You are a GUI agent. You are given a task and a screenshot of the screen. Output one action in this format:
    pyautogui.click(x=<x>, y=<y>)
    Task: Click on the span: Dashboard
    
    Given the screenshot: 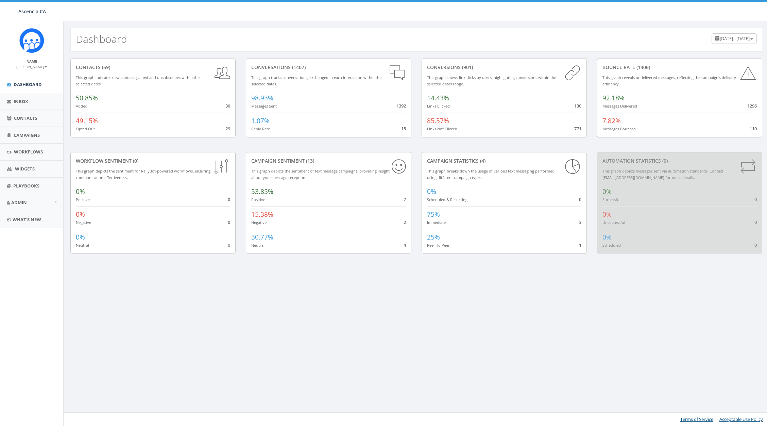 What is the action you would take?
    pyautogui.click(x=28, y=84)
    